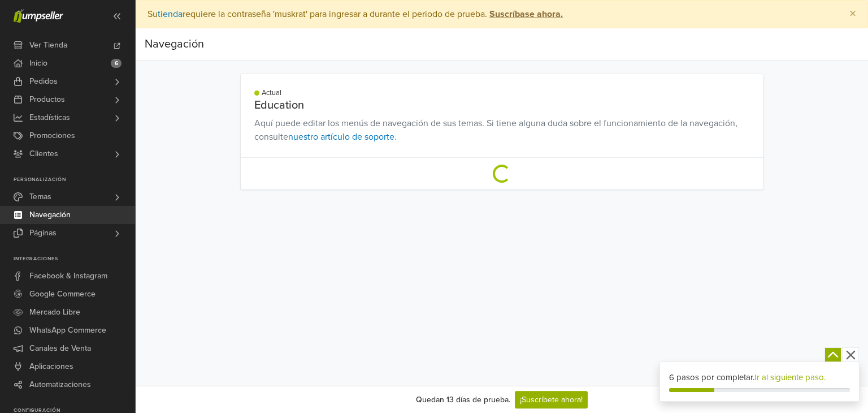 This screenshot has width=868, height=413. What do you see at coordinates (43, 233) in the screenshot?
I see `span: Páginas` at bounding box center [43, 233].